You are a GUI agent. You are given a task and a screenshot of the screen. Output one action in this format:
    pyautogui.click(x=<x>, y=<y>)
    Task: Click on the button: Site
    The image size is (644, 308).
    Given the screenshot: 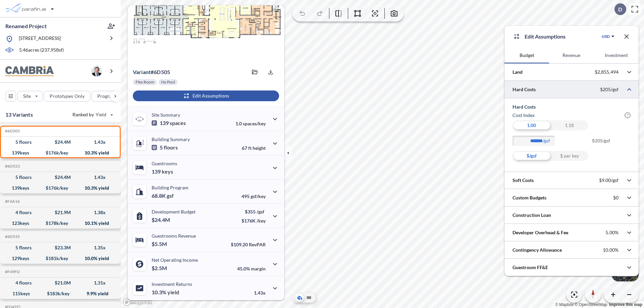 What is the action you would take?
    pyautogui.click(x=30, y=96)
    